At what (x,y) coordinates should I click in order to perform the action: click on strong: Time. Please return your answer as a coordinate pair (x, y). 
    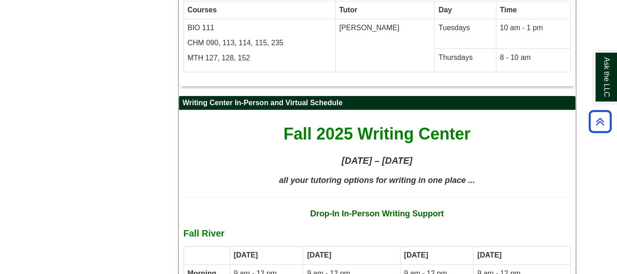
    Looking at the image, I should click on (509, 10).